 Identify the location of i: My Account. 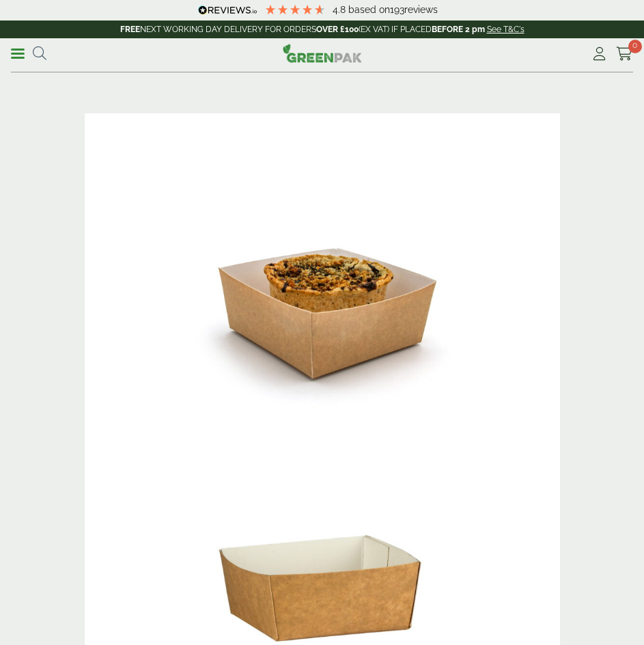
(599, 54).